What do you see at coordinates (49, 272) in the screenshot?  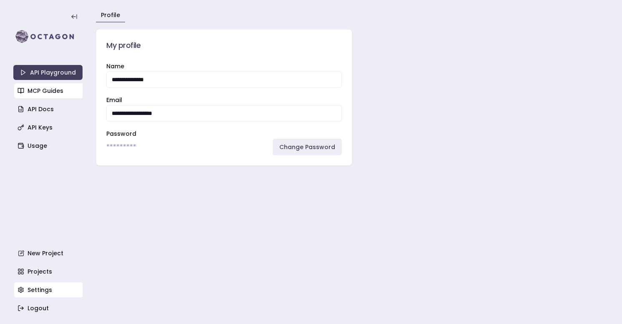 I see `a: Projects` at bounding box center [49, 272].